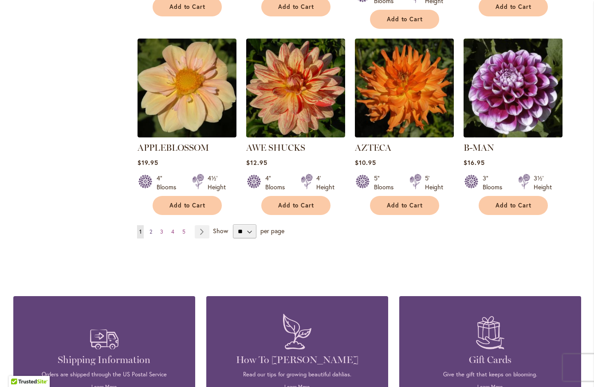 The height and width of the screenshot is (387, 594). I want to click on span: 4, so click(172, 231).